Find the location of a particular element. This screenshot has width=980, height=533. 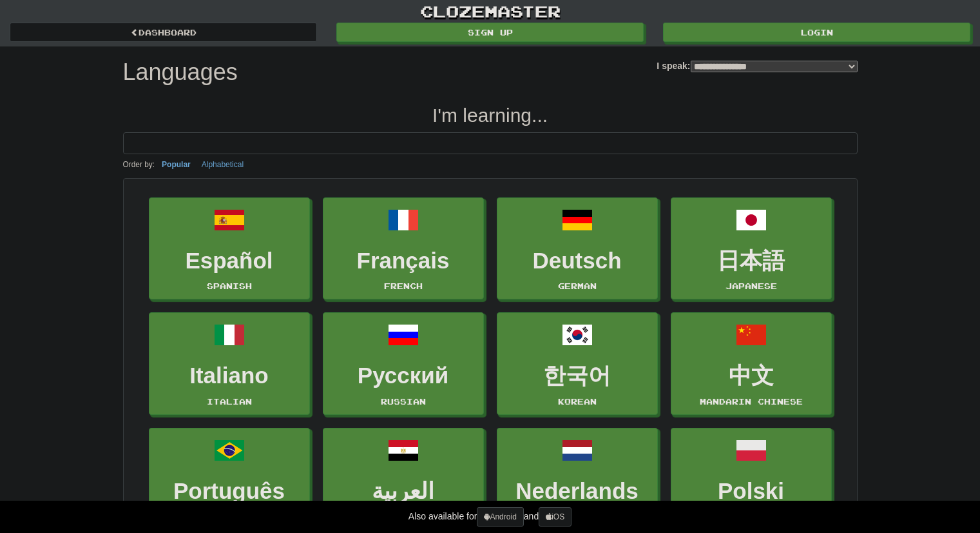

small: Order by: is located at coordinates (139, 165).